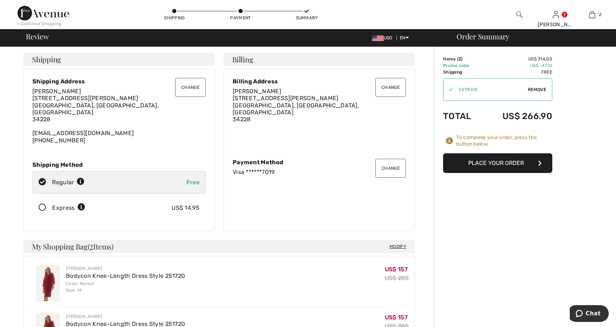 The image size is (616, 327). Describe the element at coordinates (592, 15) in the screenshot. I see `a: 2` at that location.